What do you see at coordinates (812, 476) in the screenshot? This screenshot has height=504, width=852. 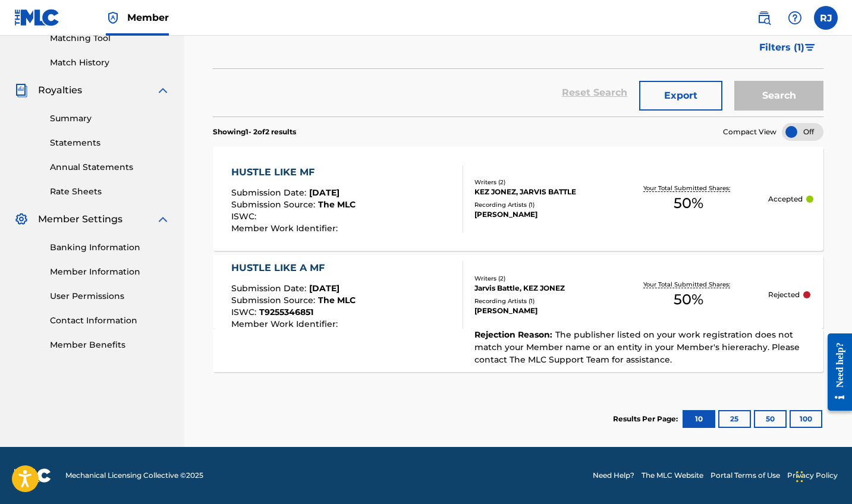 I see `a: Privacy Policy` at bounding box center [812, 476].